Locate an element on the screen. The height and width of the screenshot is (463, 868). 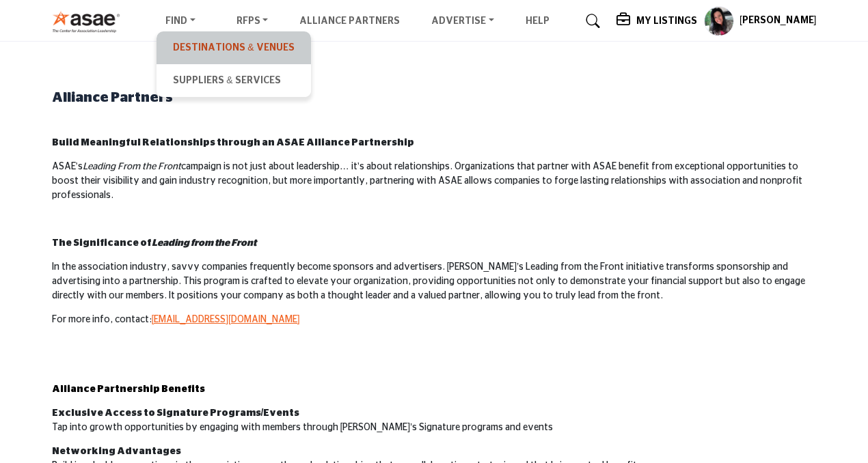
strong: Networking Advantages is located at coordinates (116, 451).